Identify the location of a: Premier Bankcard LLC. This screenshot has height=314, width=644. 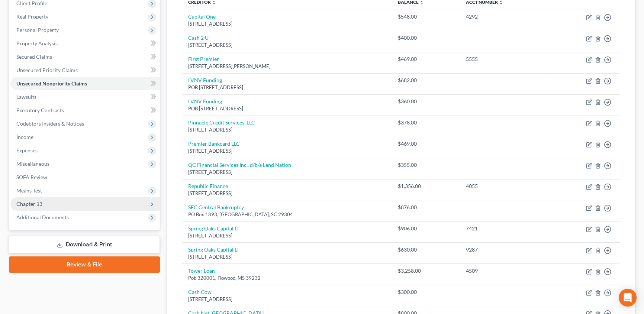
(214, 143).